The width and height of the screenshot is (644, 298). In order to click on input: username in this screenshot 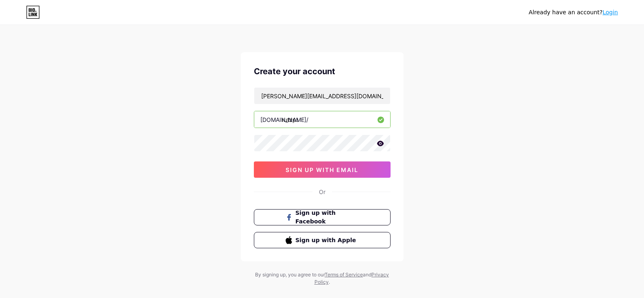, I will do `click(322, 119)`.